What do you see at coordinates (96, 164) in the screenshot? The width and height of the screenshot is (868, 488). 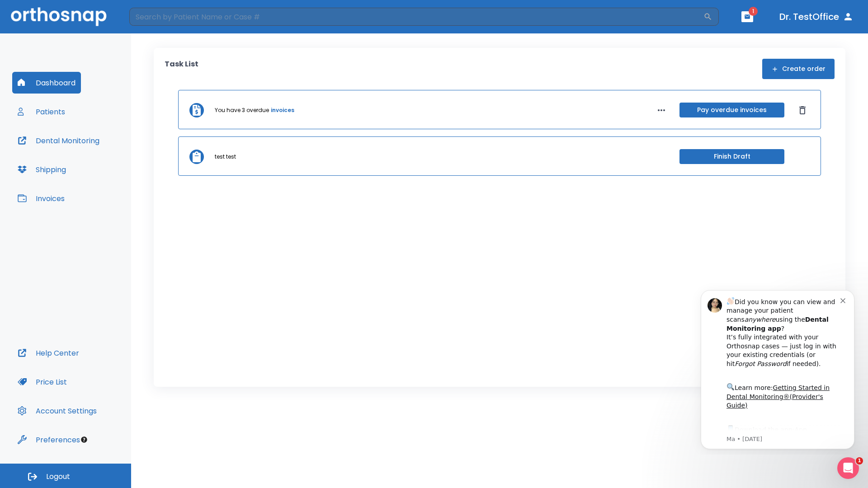 I see `div: Download the app: | ​ Let us know if you need help getting started!` at bounding box center [96, 164].